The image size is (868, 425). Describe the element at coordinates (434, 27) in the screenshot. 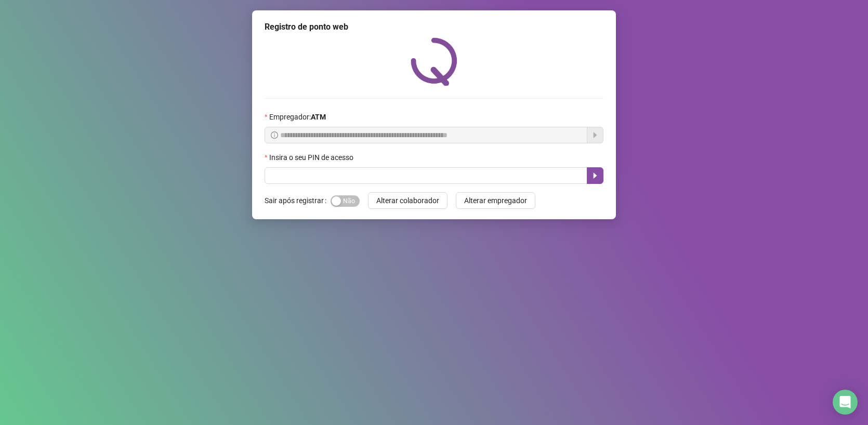

I see `div: Registro de ponto web` at that location.